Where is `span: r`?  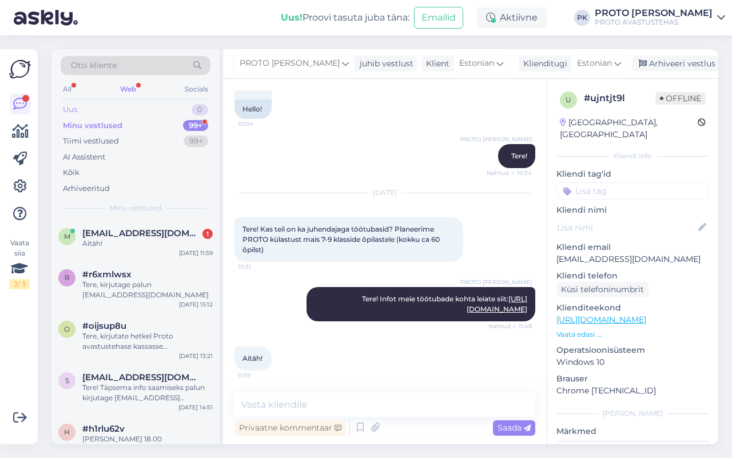
span: r is located at coordinates (67, 277).